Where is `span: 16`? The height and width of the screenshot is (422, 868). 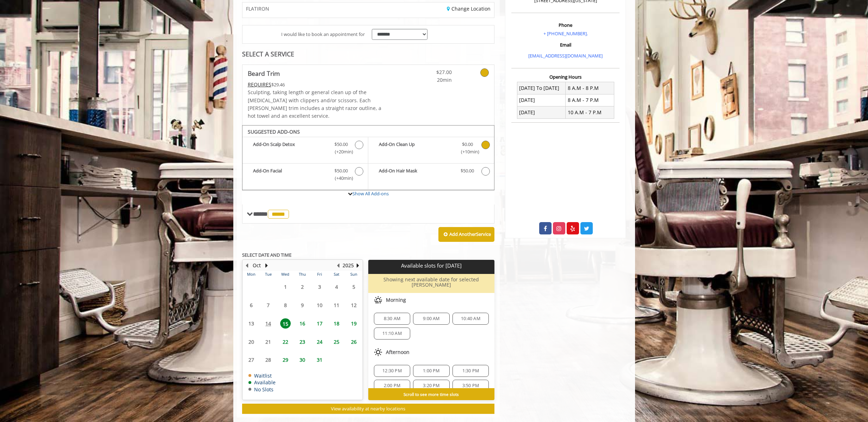 span: 16 is located at coordinates (303, 323).